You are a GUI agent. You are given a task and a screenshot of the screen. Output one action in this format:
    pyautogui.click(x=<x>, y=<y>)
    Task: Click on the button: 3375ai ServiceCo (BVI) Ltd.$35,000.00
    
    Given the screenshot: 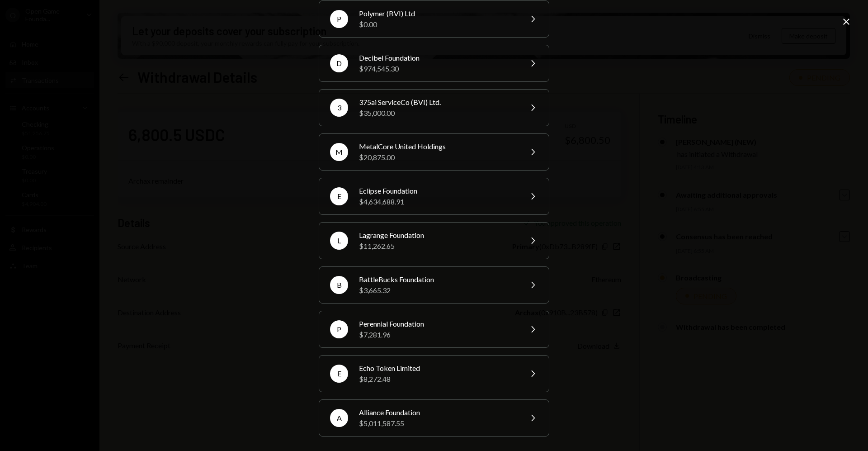 What is the action you would take?
    pyautogui.click(x=434, y=108)
    